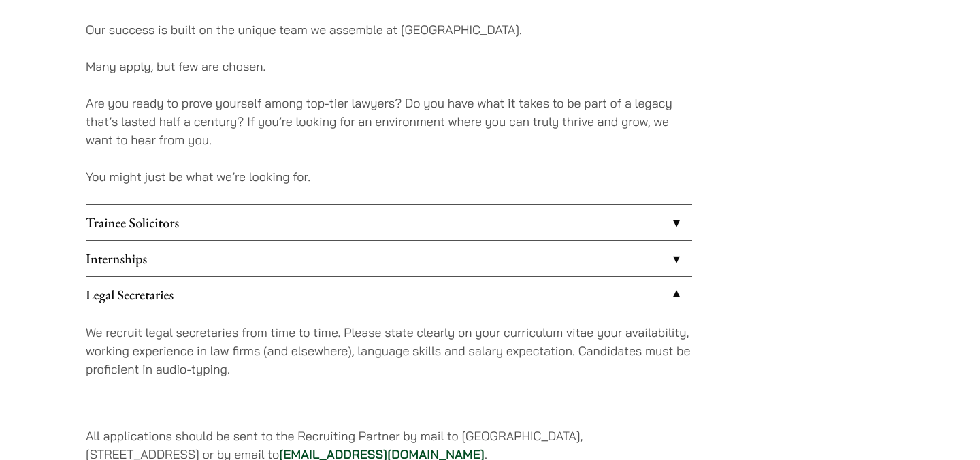 This screenshot has width=980, height=460. I want to click on div: Legal Secretaries, so click(388, 360).